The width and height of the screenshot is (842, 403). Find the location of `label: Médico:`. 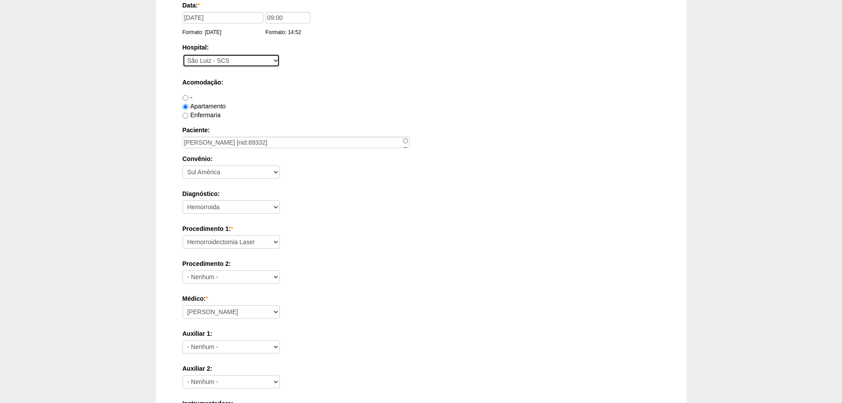

label: Médico: is located at coordinates (421, 298).